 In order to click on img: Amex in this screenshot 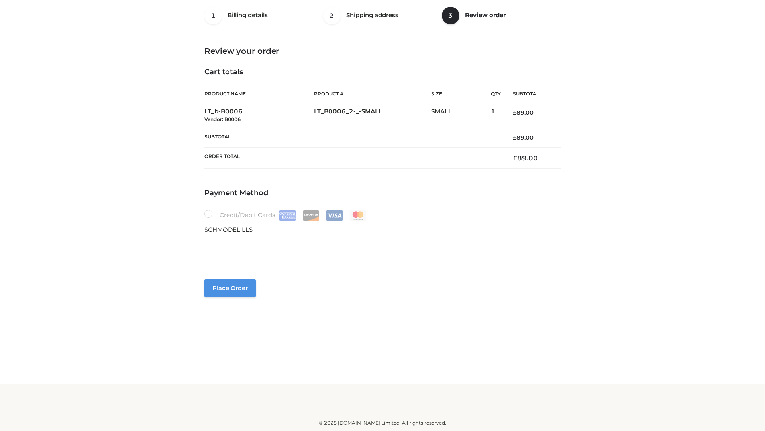, I will do `click(287, 215)`.